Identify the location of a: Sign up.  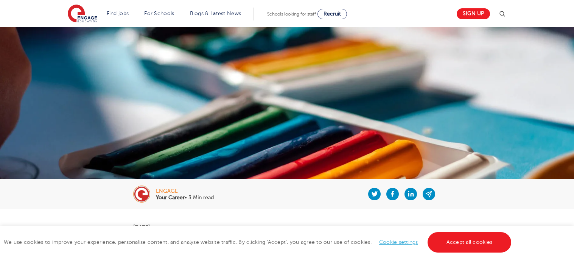
(473, 14).